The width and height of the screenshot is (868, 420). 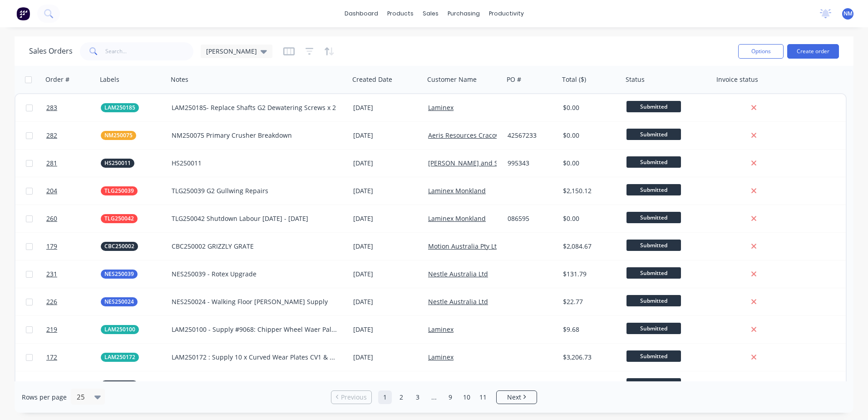 I want to click on div: $22.77, so click(x=590, y=302).